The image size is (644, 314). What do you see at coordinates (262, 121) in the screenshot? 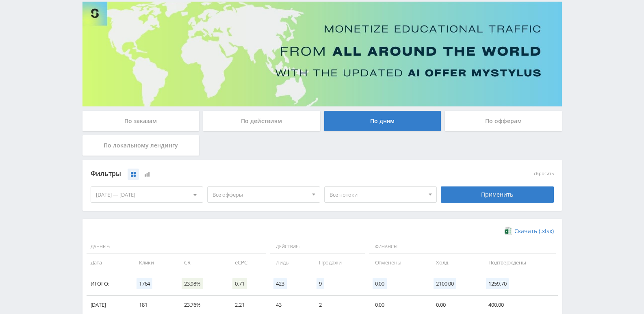
I see `div: По действиям` at bounding box center [262, 121].